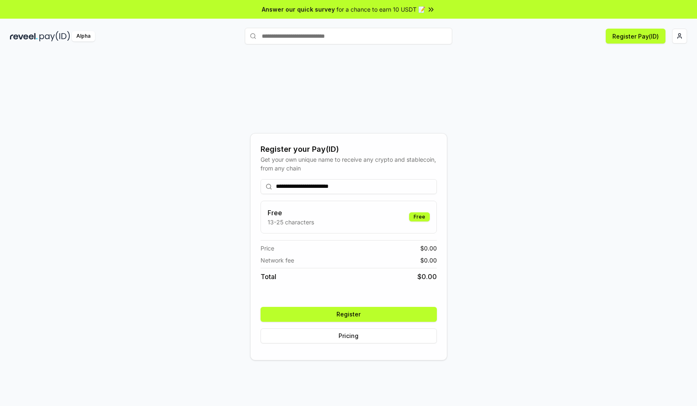  I want to click on span: Network fee, so click(277, 260).